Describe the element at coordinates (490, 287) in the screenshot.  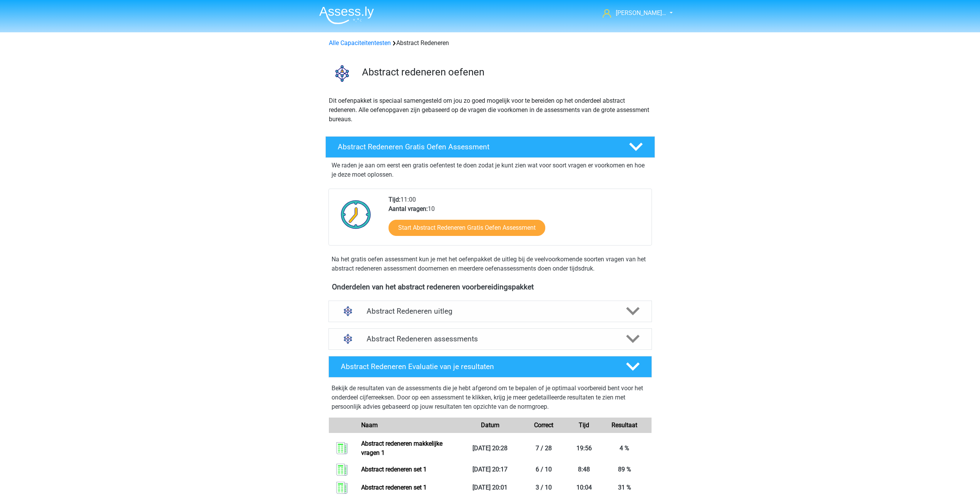
I see `h4: Onderdelen van het abstract redeneren voorbereidingspakket` at that location.